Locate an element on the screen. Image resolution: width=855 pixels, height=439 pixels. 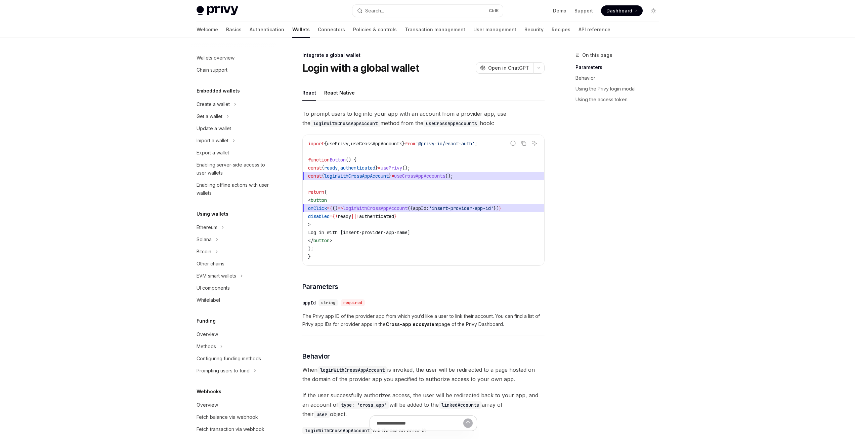
button: Toggle Import a wallet section is located at coordinates (234, 140).